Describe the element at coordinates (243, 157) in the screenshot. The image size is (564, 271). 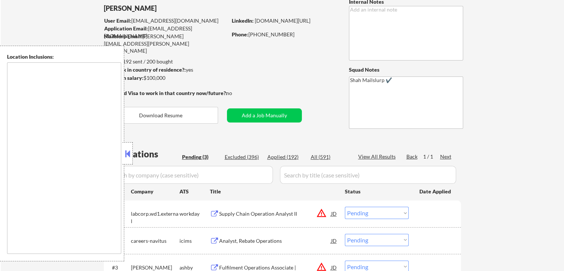
I see `div: Excluded (396)` at that location.